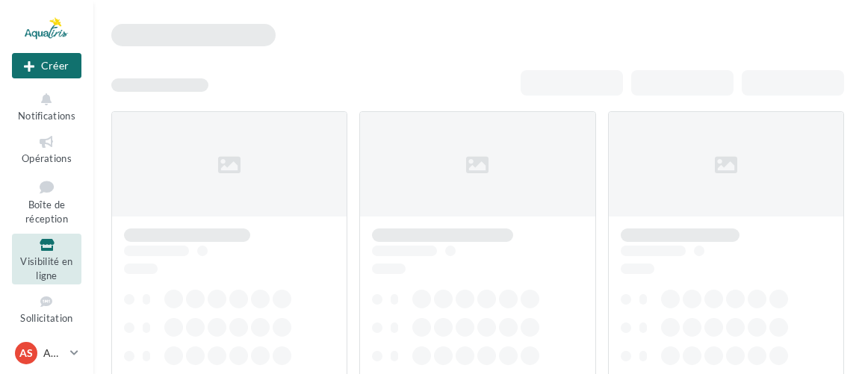 The height and width of the screenshot is (374, 862). I want to click on button: Créer, so click(46, 66).